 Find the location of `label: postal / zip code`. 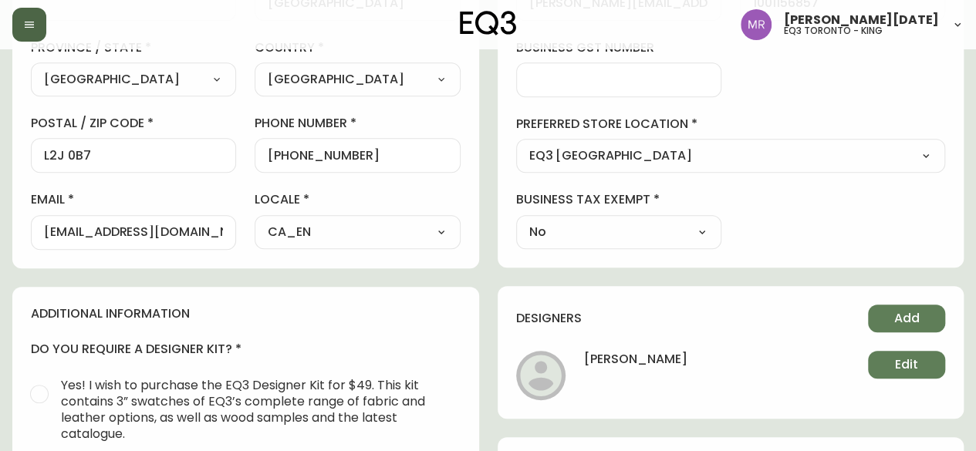

label: postal / zip code is located at coordinates (133, 123).